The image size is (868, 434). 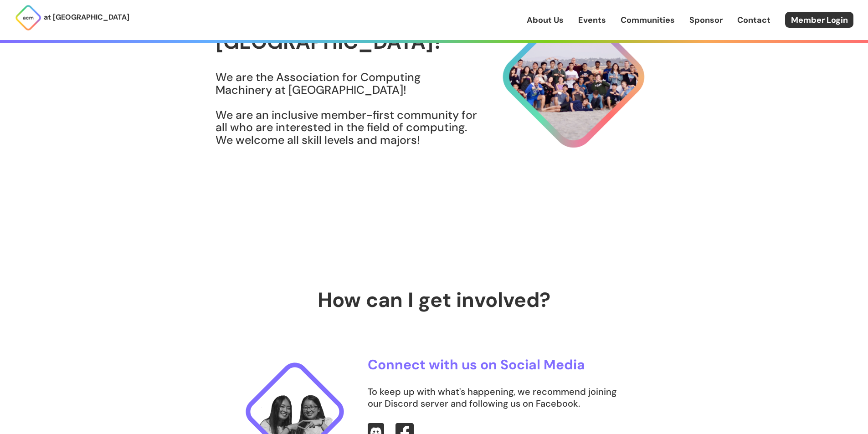 I want to click on p: To keep up with what's happening, we recommend joining our Discord server and following us on Fac..., so click(x=498, y=398).